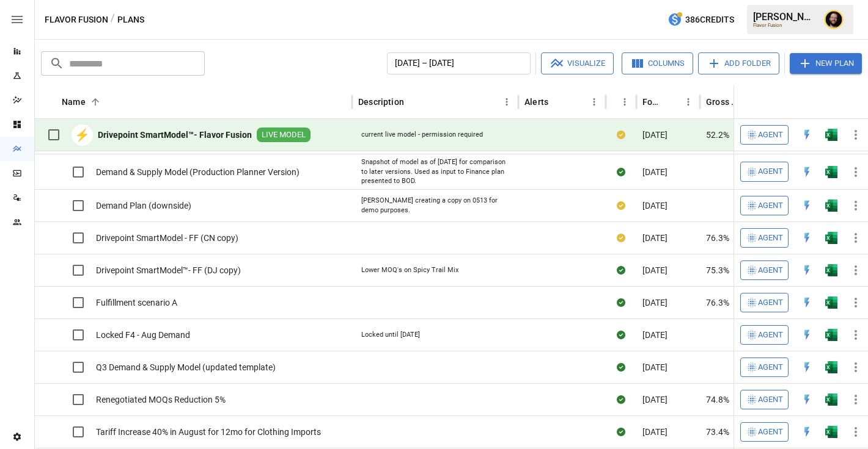 This screenshot has height=449, width=868. I want to click on span: 52.2%, so click(718, 135).